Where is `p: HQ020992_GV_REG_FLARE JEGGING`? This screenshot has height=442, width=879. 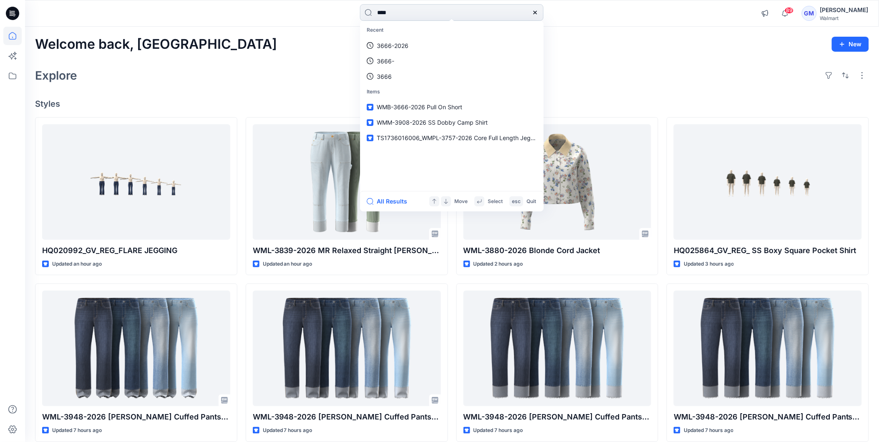
p: HQ020992_GV_REG_FLARE JEGGING is located at coordinates (136, 251).